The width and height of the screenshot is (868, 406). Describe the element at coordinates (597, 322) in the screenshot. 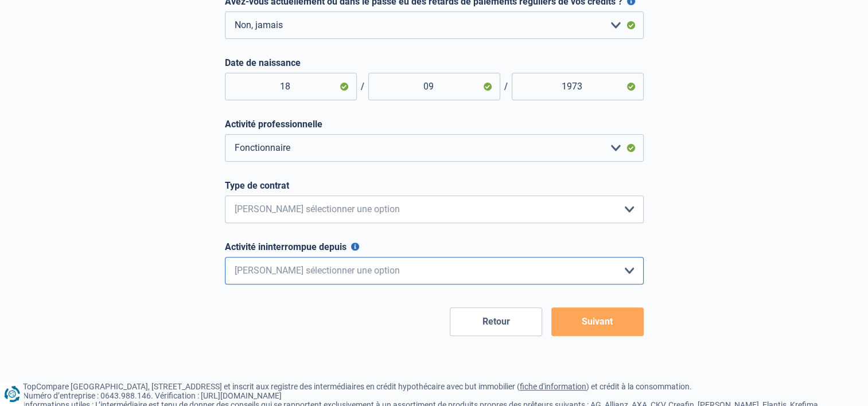

I see `button: Suivant` at that location.